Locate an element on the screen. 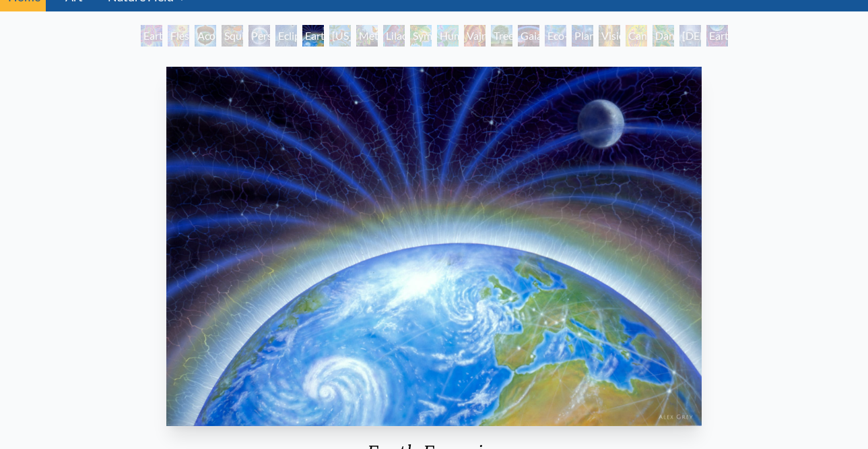 This screenshot has height=449, width=868. div: Dance of Cannabia is located at coordinates (663, 36).